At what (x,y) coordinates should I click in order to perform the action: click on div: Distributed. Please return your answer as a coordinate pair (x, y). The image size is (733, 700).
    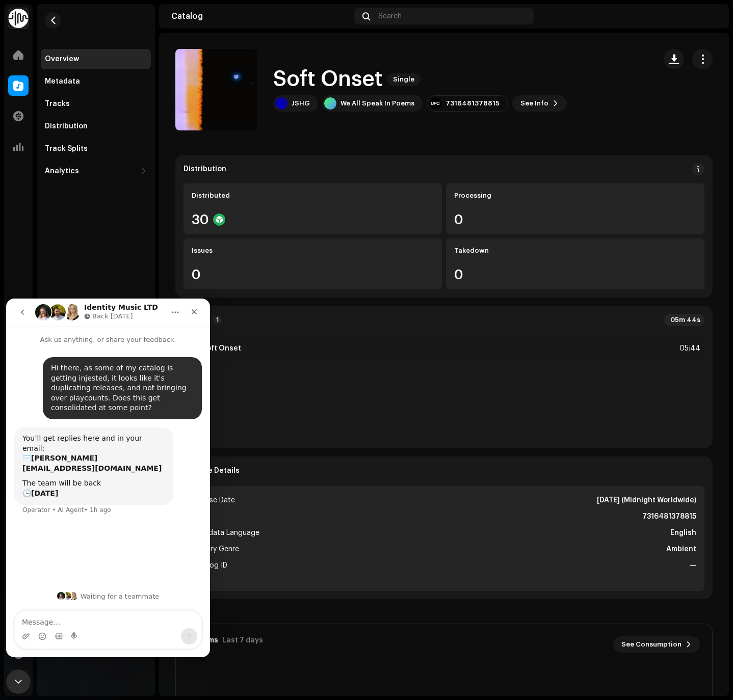
    Looking at the image, I should click on (313, 196).